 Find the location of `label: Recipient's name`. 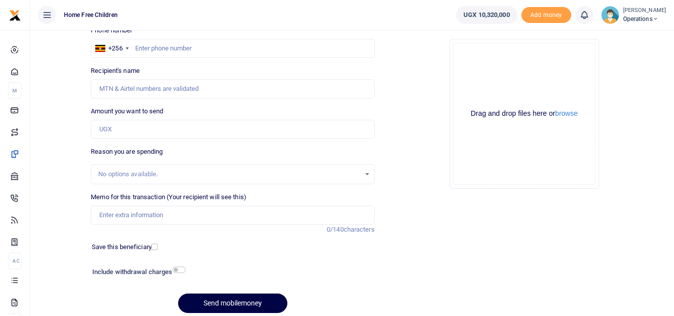

label: Recipient's name is located at coordinates (115, 71).